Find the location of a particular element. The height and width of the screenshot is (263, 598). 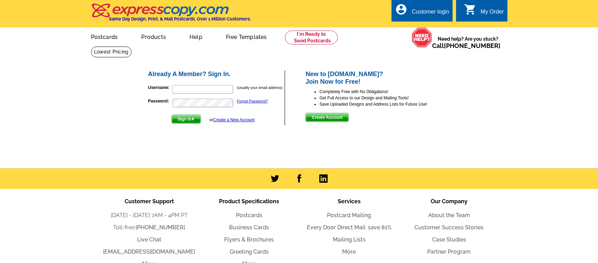

button: Sign In is located at coordinates (186, 119).